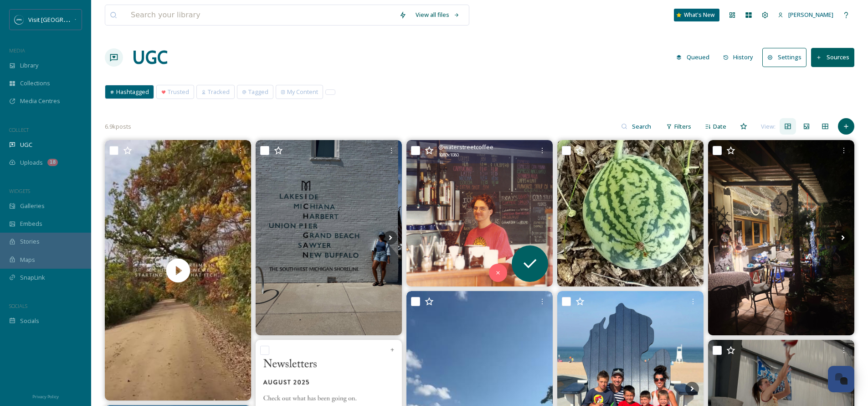 Image resolution: width=868 pixels, height=406 pixels. What do you see at coordinates (841, 379) in the screenshot?
I see `button: Open Chat` at bounding box center [841, 379].